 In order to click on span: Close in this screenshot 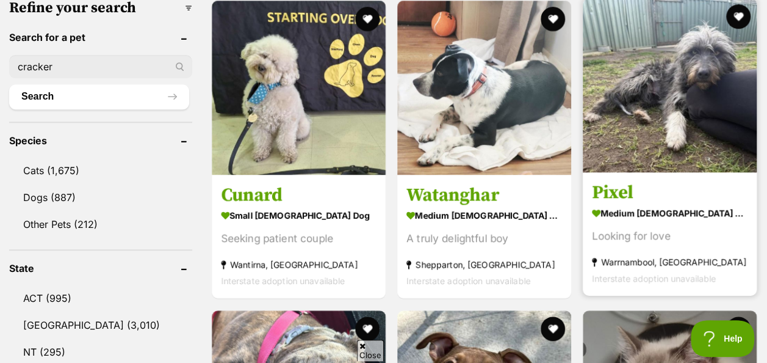, I will do `click(371, 350)`.